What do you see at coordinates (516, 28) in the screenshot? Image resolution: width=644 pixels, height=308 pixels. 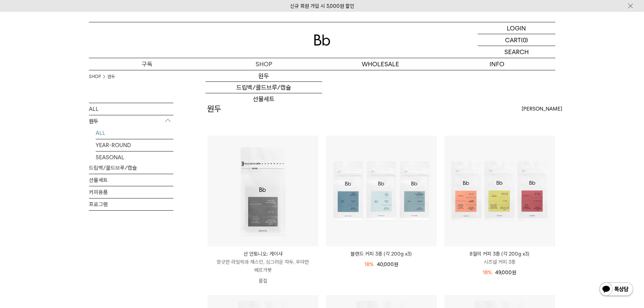 I see `a: LOGIN` at bounding box center [516, 28].